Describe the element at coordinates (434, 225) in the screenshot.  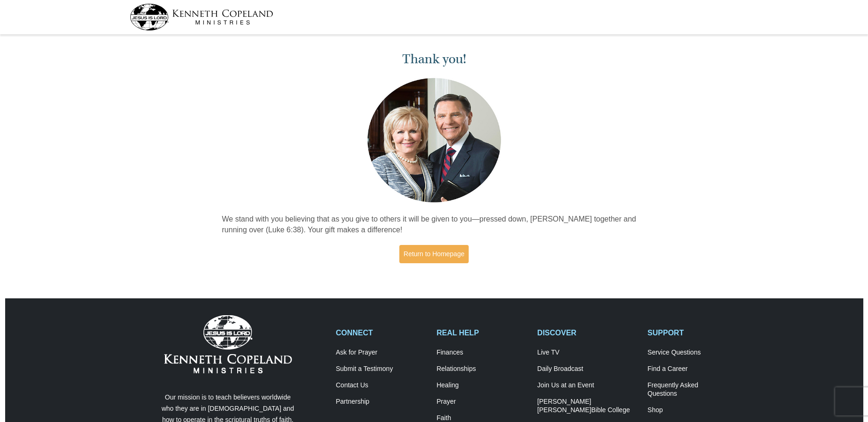
I see `p: We stand with you believing that as you give to others it will be given to you—pressed down, [PER...` at that location.